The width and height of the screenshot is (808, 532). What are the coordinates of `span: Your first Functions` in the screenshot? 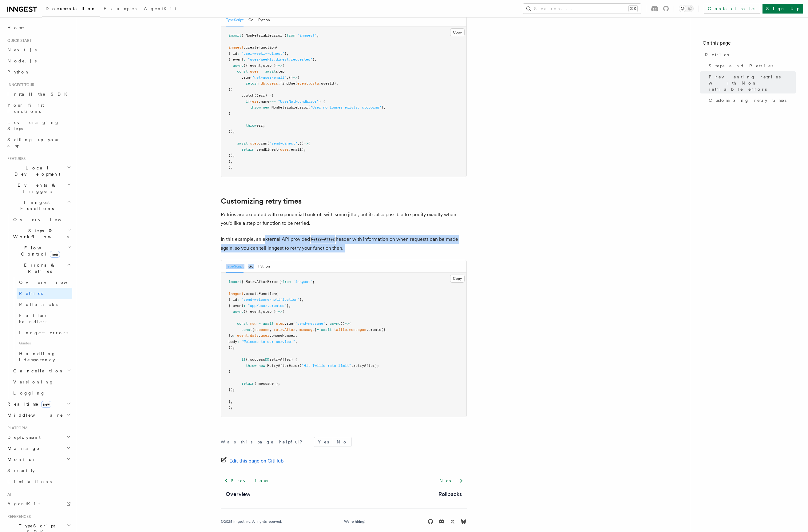 It's located at (26, 109).